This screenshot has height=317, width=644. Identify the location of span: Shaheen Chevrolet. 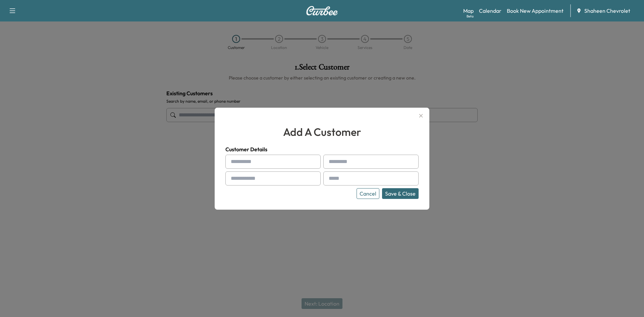
(607, 11).